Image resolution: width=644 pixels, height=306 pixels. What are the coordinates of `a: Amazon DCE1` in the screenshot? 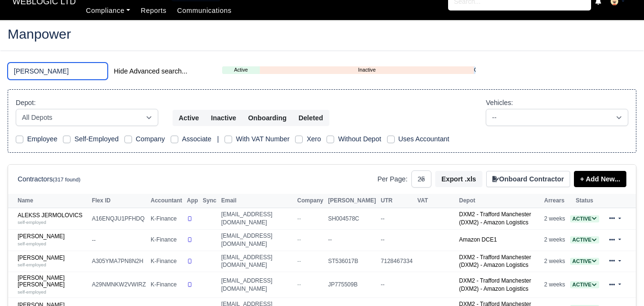 It's located at (478, 240).